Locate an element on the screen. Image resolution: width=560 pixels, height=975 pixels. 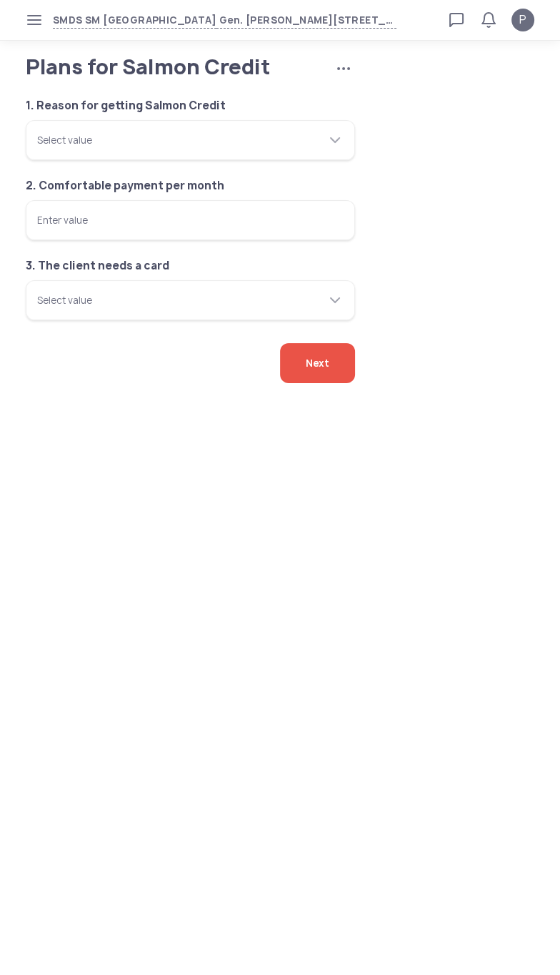
input: Enter value is located at coordinates (190, 220).